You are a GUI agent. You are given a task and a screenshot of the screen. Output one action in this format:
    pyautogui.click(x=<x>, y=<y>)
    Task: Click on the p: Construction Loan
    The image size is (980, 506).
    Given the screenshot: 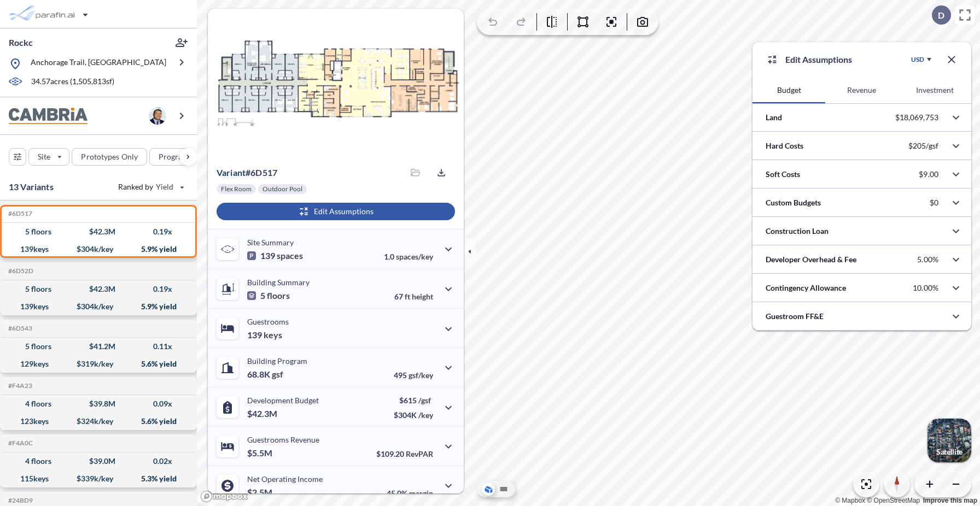 What is the action you would take?
    pyautogui.click(x=797, y=231)
    